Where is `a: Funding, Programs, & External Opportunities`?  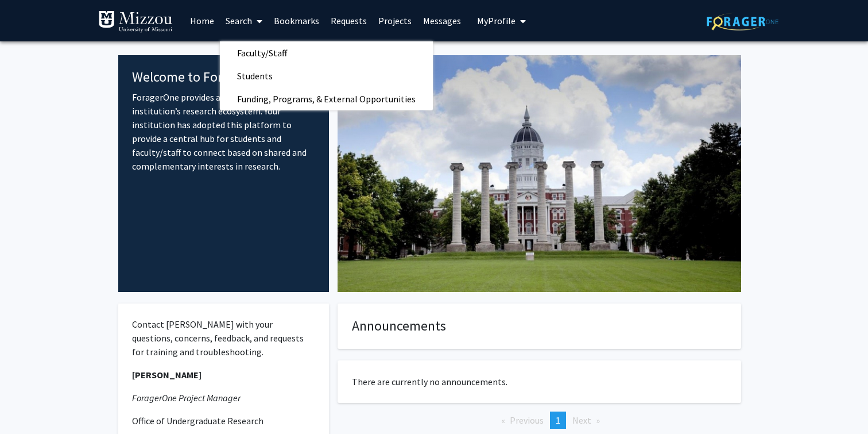
a: Funding, Programs, & External Opportunities is located at coordinates (326, 99).